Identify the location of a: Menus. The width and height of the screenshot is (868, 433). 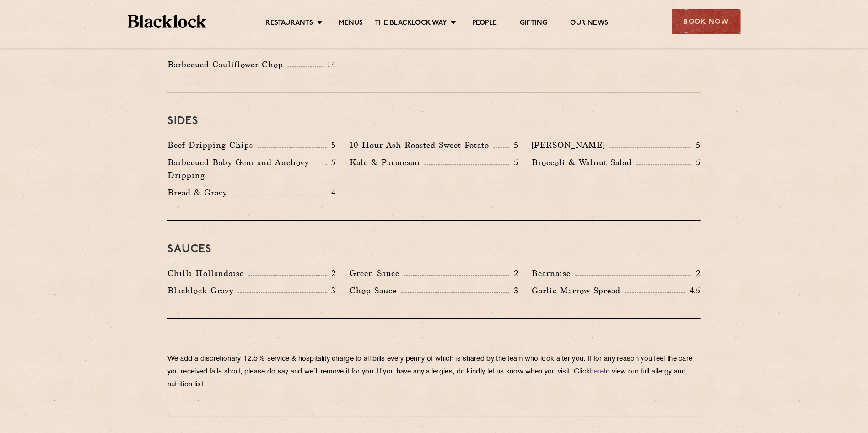
(351, 24).